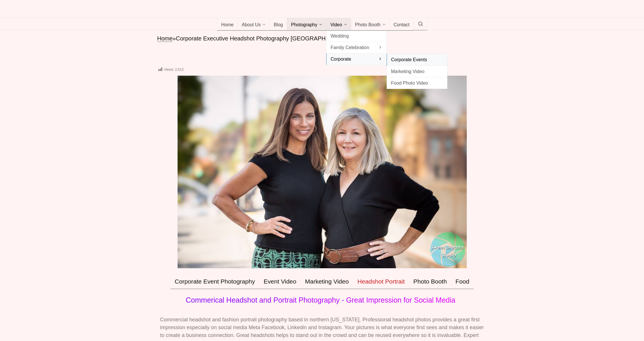 The width and height of the screenshot is (644, 341). I want to click on a: About Us, so click(254, 24).